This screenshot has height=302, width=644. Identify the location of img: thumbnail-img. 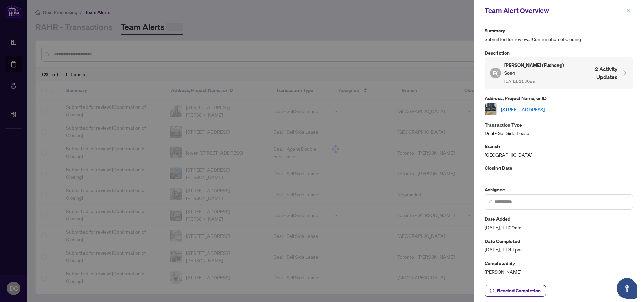
(491, 109).